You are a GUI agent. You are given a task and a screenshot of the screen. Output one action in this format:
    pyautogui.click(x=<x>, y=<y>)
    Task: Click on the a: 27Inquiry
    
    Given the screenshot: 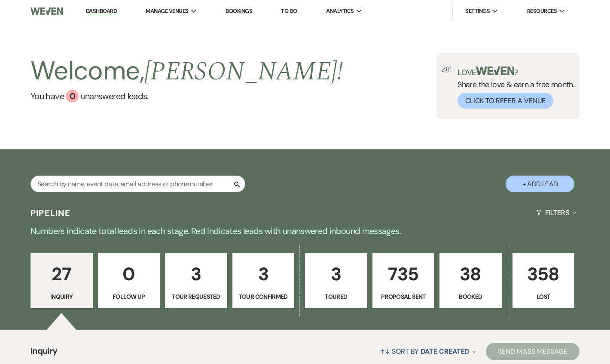 What is the action you would take?
    pyautogui.click(x=61, y=281)
    